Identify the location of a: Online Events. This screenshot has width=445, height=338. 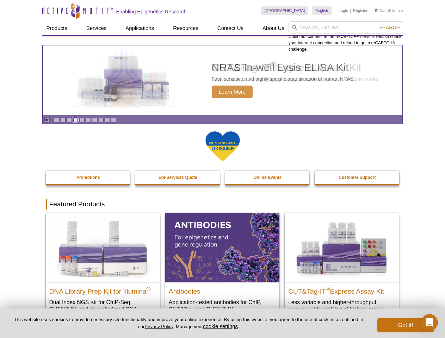
(268, 177).